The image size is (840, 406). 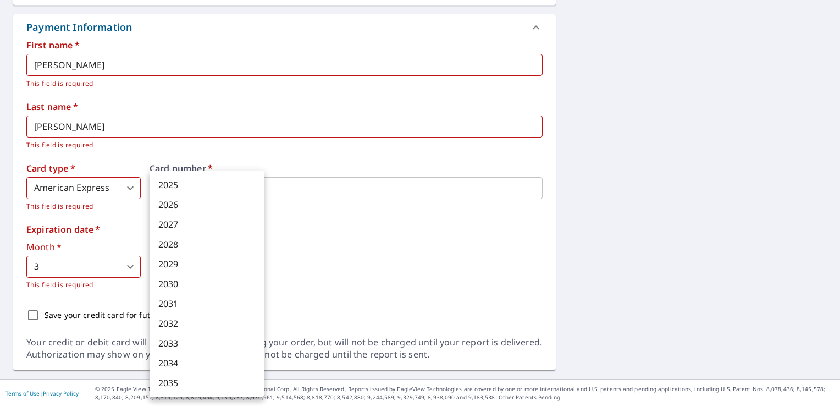 I want to click on li: 2035, so click(x=207, y=383).